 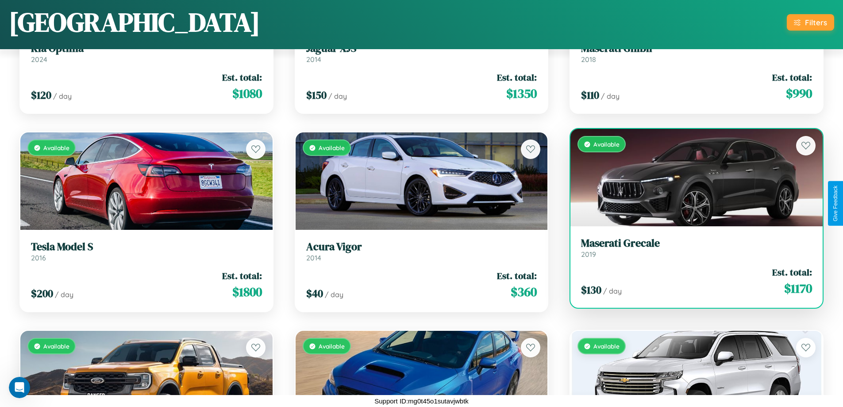 I want to click on span: 2016, so click(x=38, y=258).